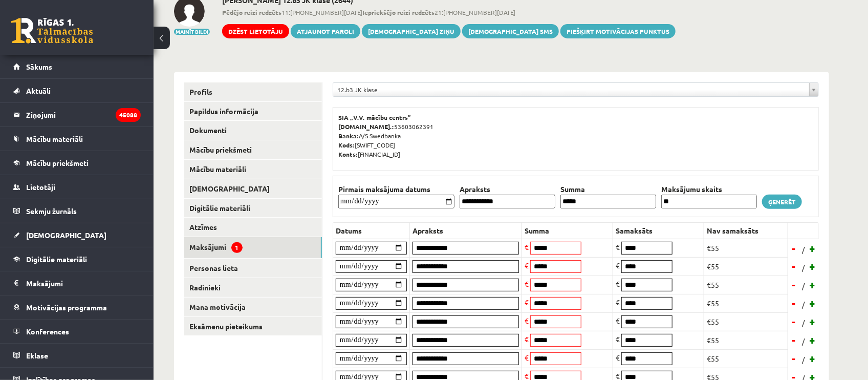  What do you see at coordinates (52, 31) in the screenshot?
I see `a: Rīgas 1. Tālmācības vidusskola` at bounding box center [52, 31].